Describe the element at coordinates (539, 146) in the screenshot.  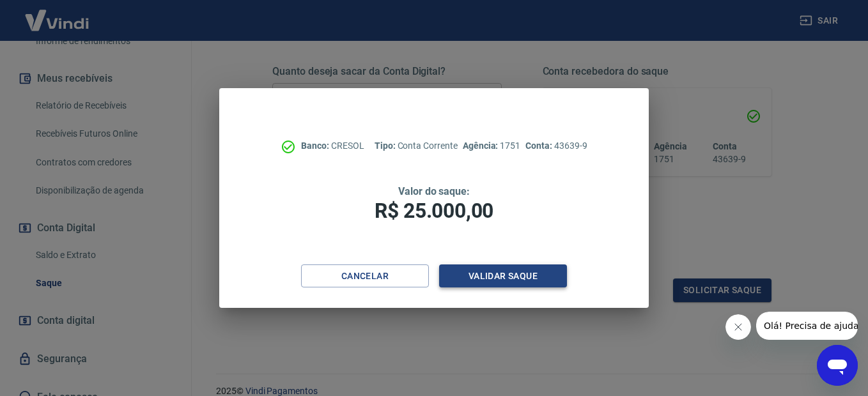
I see `span: Conta:` at that location.